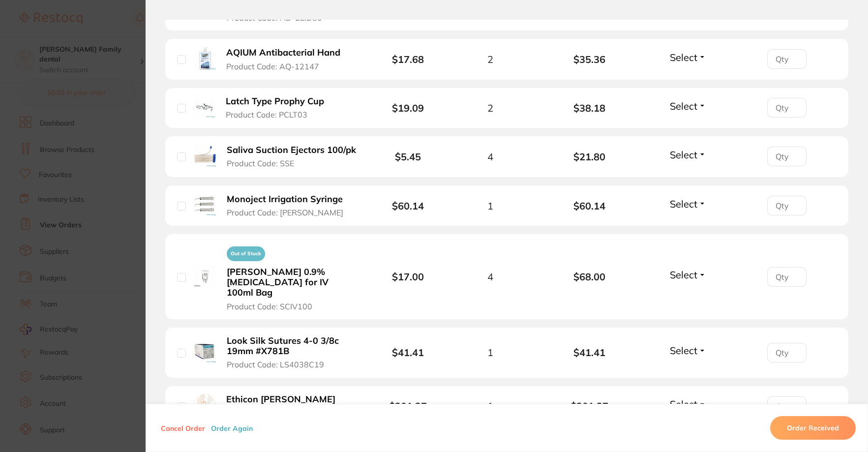 Image resolution: width=868 pixels, height=452 pixels. I want to click on img: Latch Type Prophy Cup, so click(204, 107).